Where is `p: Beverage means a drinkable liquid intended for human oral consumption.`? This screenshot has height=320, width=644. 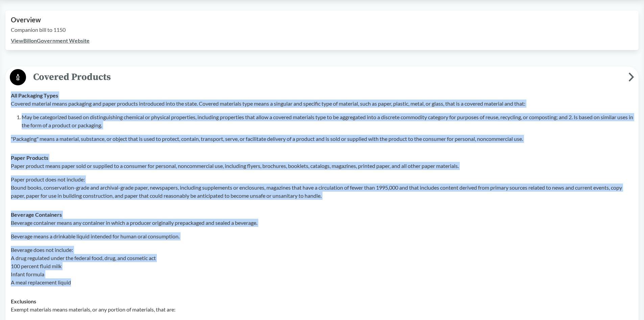
p: Beverage means a drinkable liquid intended for human oral consumption. is located at coordinates (322, 236).